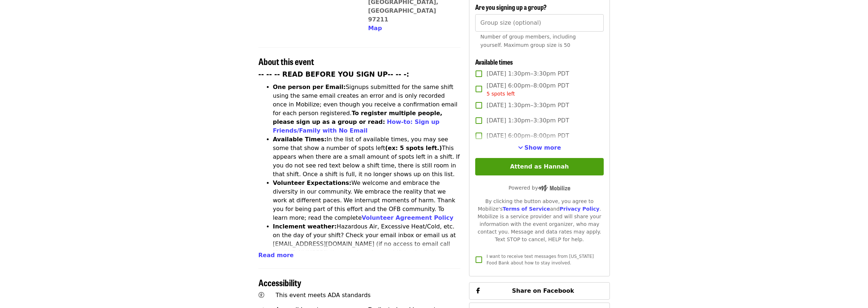  I want to click on span: Are you signing up a group?, so click(511, 7).